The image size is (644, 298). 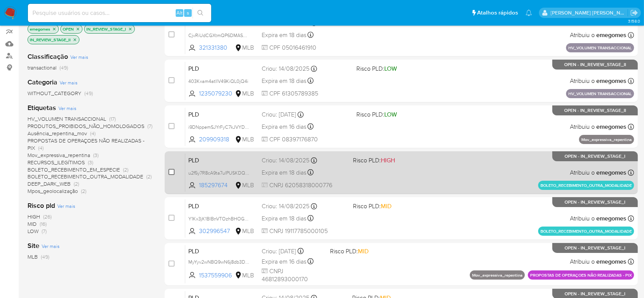 I want to click on span: 3.158.0, so click(x=634, y=21).